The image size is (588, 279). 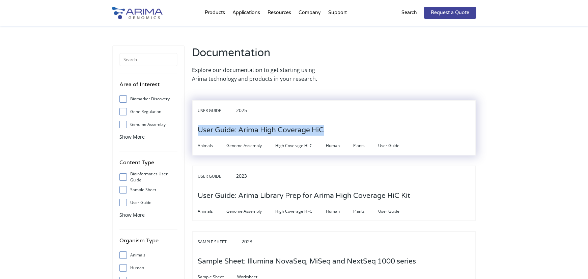 I want to click on label: User Guide, so click(x=148, y=203).